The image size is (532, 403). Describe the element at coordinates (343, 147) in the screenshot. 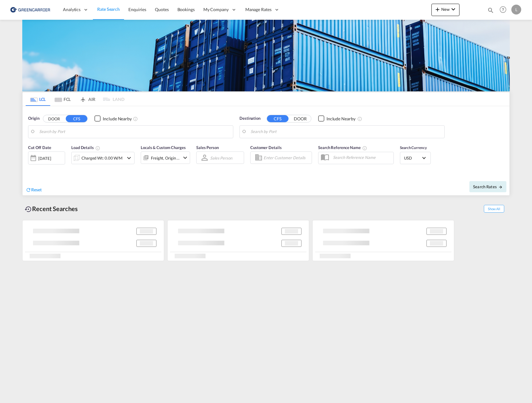

I see `span: Search Reference Name` at that location.